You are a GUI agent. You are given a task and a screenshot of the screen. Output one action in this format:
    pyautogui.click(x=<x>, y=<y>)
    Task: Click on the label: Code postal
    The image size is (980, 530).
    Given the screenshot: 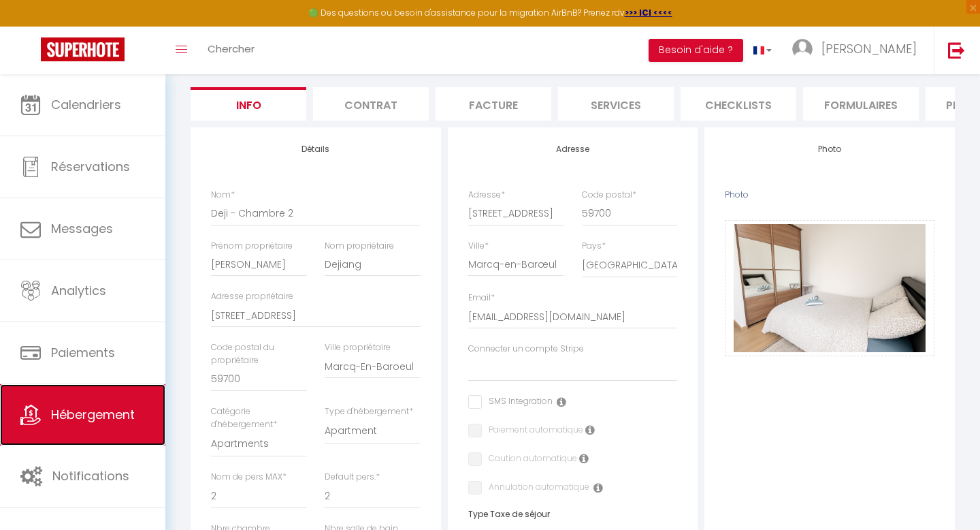 What is the action you would take?
    pyautogui.click(x=609, y=194)
    